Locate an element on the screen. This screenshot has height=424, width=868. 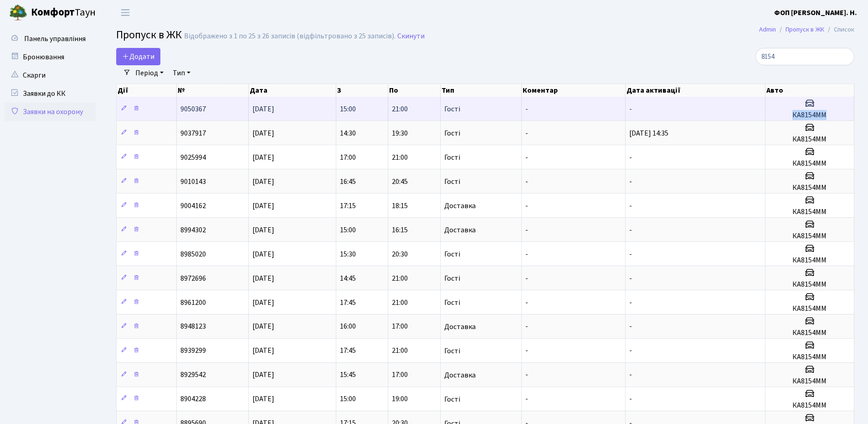
span: 15:45 is located at coordinates (348, 375).